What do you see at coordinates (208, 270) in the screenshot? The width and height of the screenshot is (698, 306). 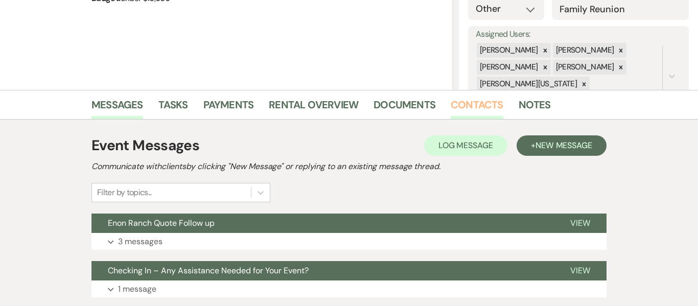 I see `span: Checking In – Any Assistance Needed for Your Event?` at bounding box center [208, 270].